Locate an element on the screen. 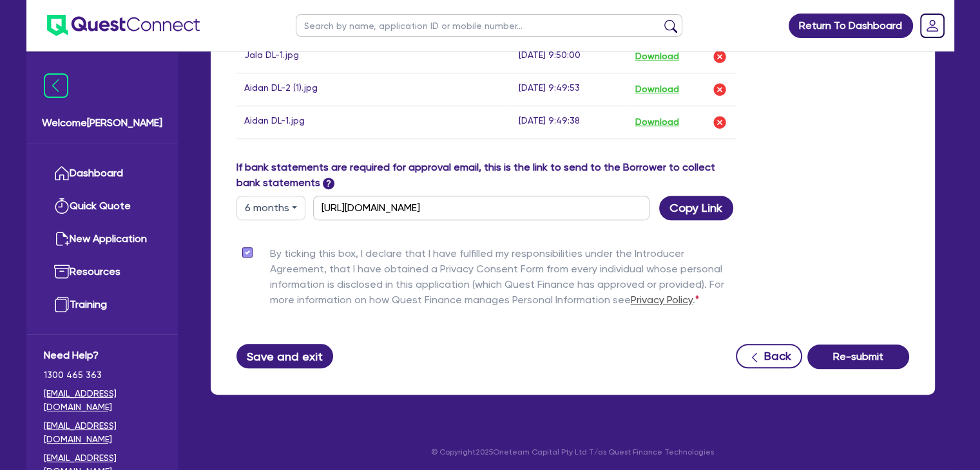 This screenshot has width=980, height=470. a: Dashboard is located at coordinates (101, 173).